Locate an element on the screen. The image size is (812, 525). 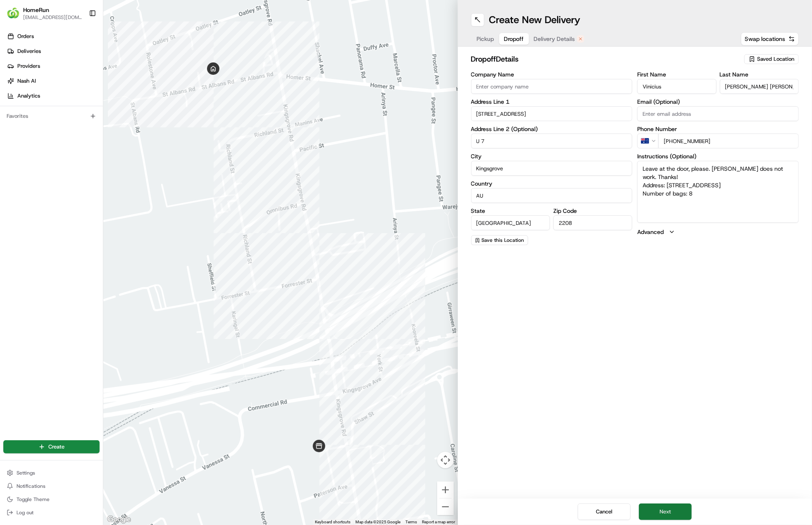
img: Google is located at coordinates (119, 520).